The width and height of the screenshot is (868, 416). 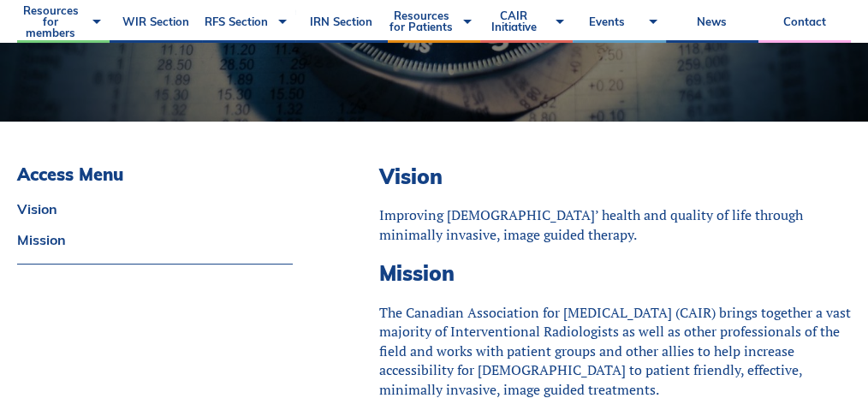 What do you see at coordinates (155, 240) in the screenshot?
I see `a: Mission` at bounding box center [155, 240].